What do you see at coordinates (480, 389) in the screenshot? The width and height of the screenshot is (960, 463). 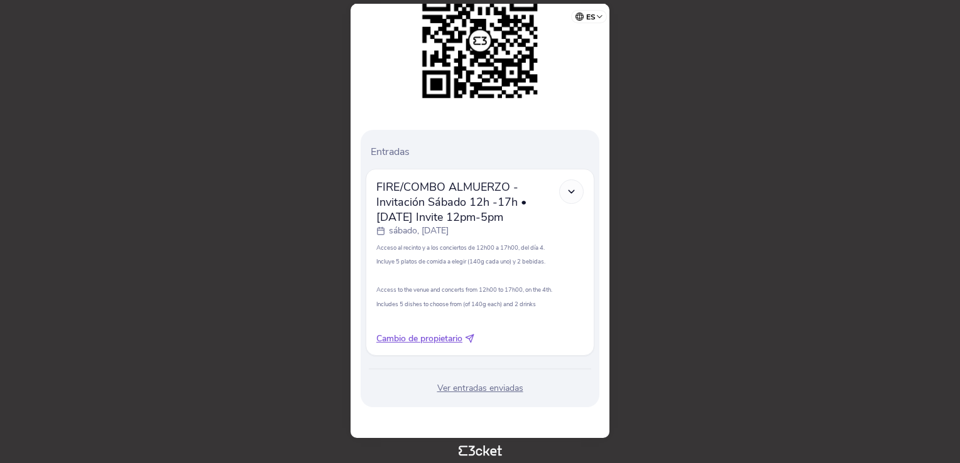 I see `div: Ver entradas enviadas` at bounding box center [480, 389].